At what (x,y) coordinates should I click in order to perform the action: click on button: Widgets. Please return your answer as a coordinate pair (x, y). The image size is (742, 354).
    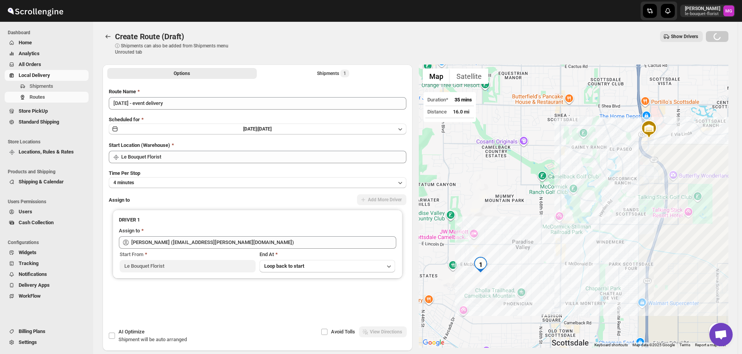
    Looking at the image, I should click on (47, 253).